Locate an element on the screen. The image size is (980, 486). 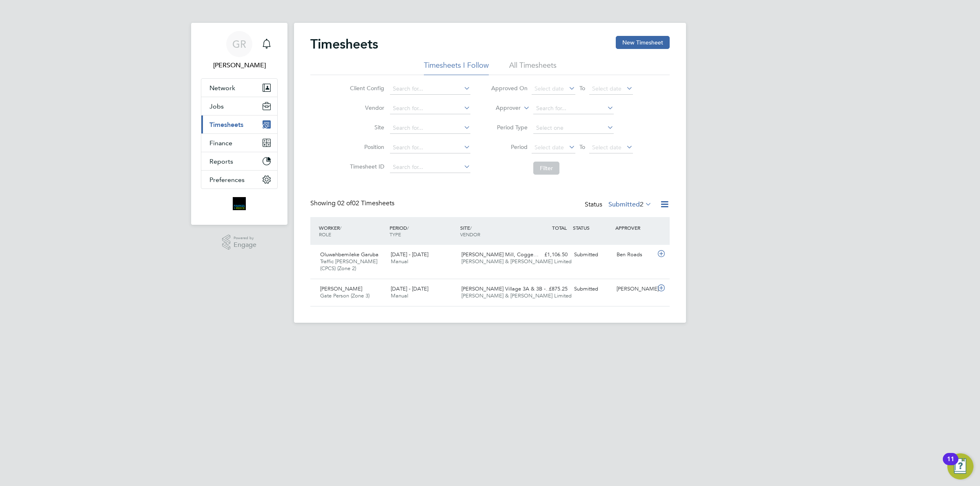
button: Reports is located at coordinates (239, 161).